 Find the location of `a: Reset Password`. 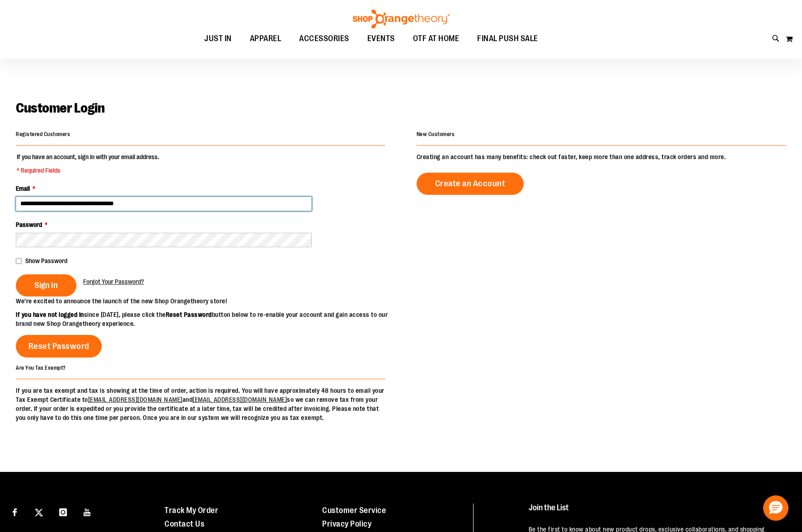

a: Reset Password is located at coordinates (59, 346).